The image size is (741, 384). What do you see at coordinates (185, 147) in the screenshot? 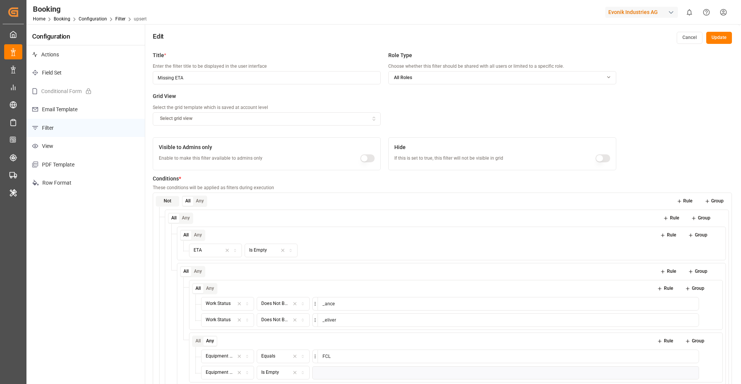
I see `span: Visible to Admins only` at bounding box center [185, 147].